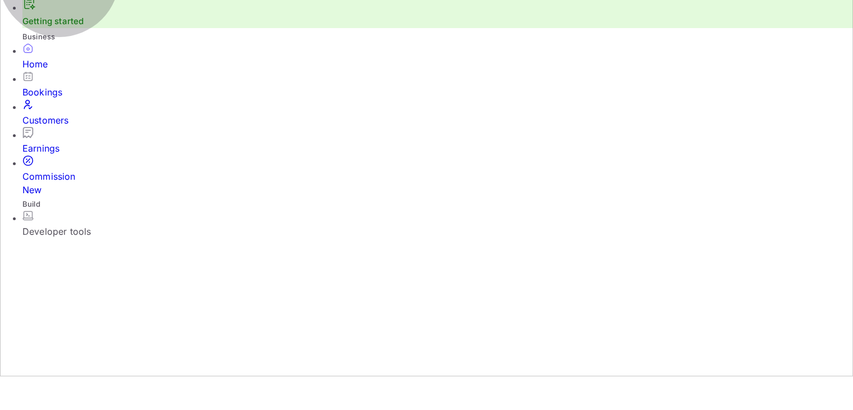 The height and width of the screenshot is (410, 853). What do you see at coordinates (438, 113) in the screenshot?
I see `a: Customers` at bounding box center [438, 113].